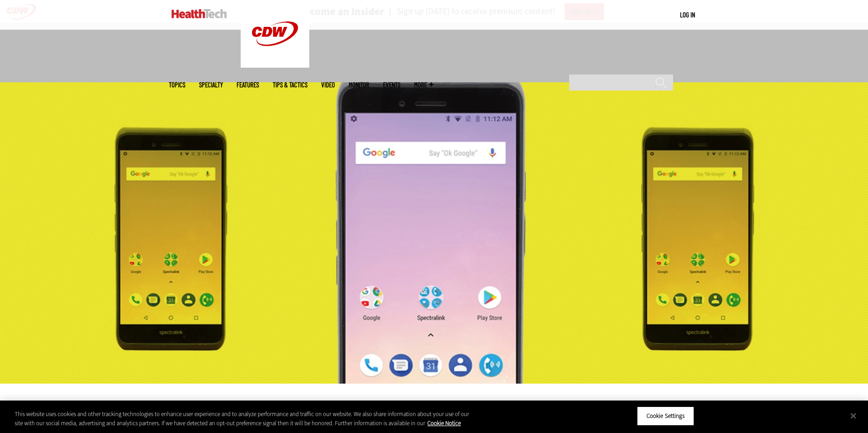 Image resolution: width=868 pixels, height=433 pixels. What do you see at coordinates (177, 84) in the screenshot?
I see `span: Topics` at bounding box center [177, 84].